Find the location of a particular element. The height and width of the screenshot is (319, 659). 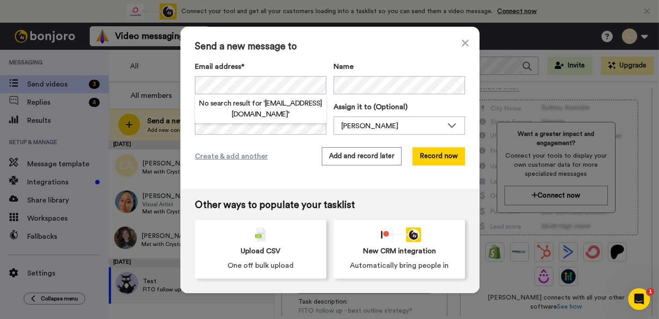

label: Email address* is located at coordinates (260, 67).